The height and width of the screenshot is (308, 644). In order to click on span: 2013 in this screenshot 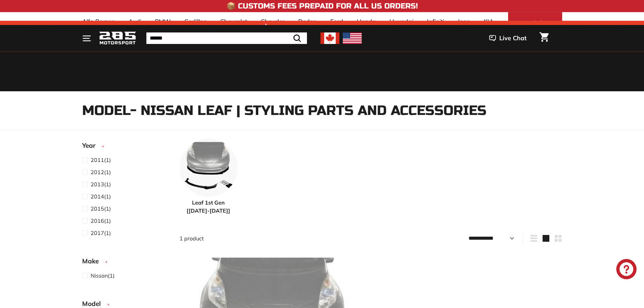, I will do `click(97, 184)`.